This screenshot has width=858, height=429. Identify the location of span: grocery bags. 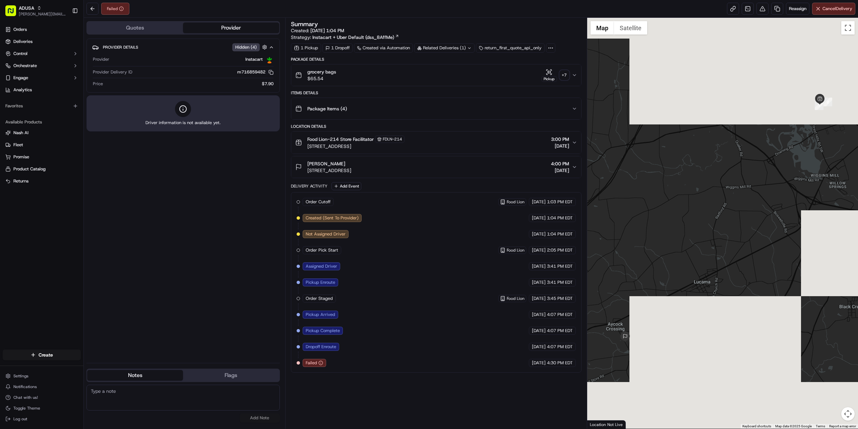
(322, 72).